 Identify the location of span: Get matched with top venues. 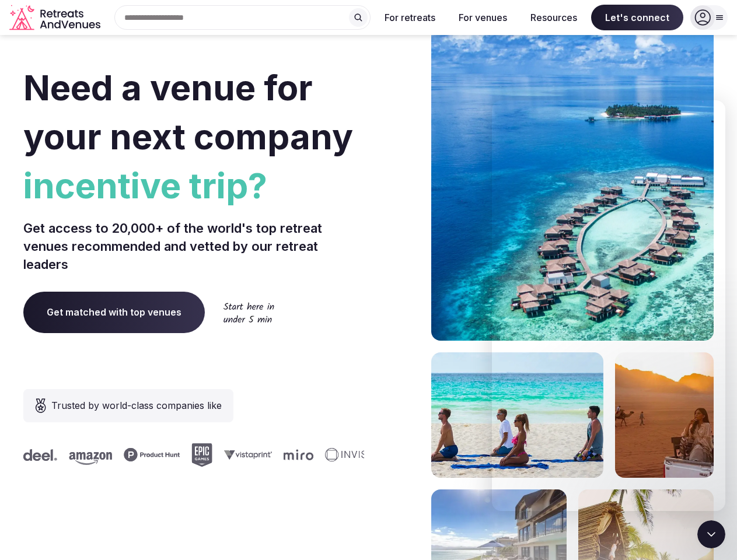
(114, 312).